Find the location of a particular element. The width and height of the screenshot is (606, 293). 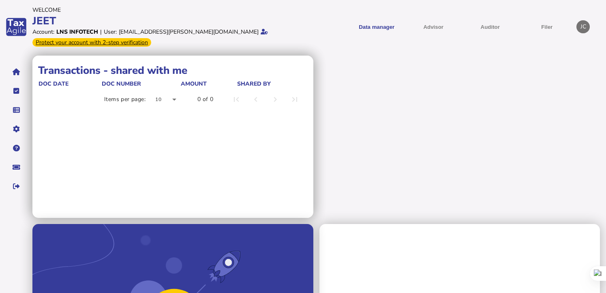

div: LNS INFOTECH is located at coordinates (77, 32).